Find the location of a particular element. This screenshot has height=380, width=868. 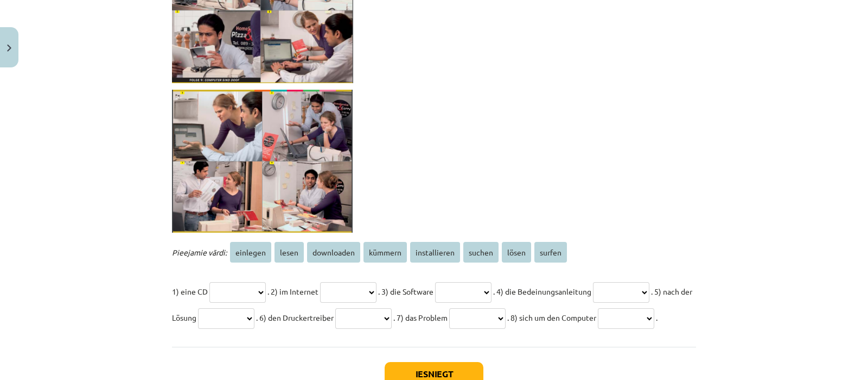

span: . 6) den Druckertreiber is located at coordinates (294, 318).